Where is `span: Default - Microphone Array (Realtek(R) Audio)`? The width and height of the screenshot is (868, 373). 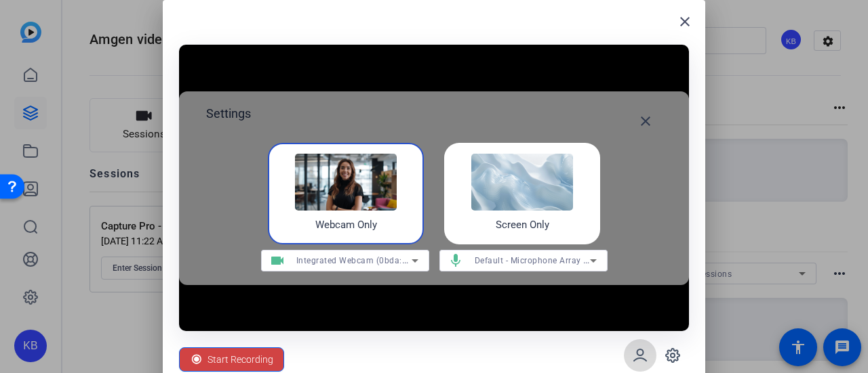 span: Default - Microphone Array (Realtek(R) Audio) is located at coordinates (565, 261).